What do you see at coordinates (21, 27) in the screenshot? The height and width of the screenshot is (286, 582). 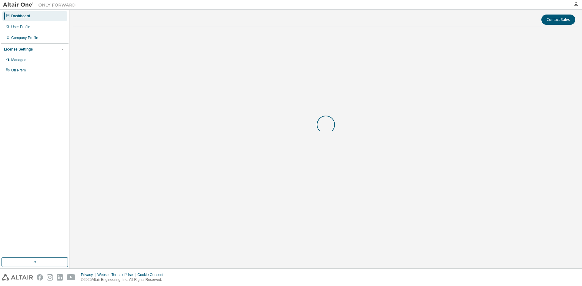 I see `div: User Profile` at bounding box center [21, 27].